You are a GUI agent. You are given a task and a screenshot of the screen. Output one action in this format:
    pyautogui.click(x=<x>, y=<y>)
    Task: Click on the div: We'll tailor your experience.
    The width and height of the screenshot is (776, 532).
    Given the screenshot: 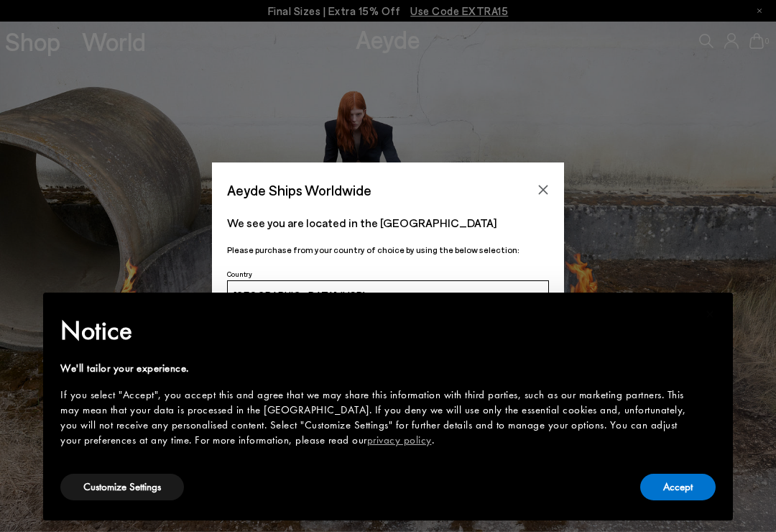 What is the action you would take?
    pyautogui.click(x=377, y=368)
    